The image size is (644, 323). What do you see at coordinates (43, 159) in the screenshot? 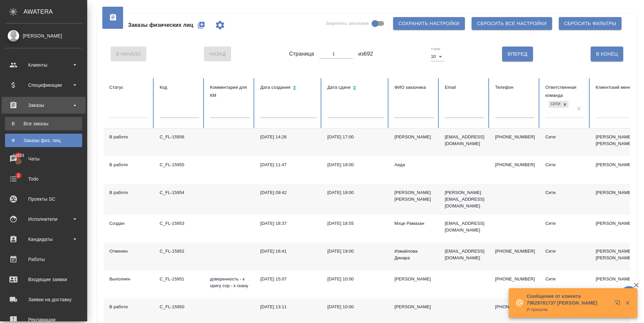
I see `div: Чаты` at bounding box center [43, 159].